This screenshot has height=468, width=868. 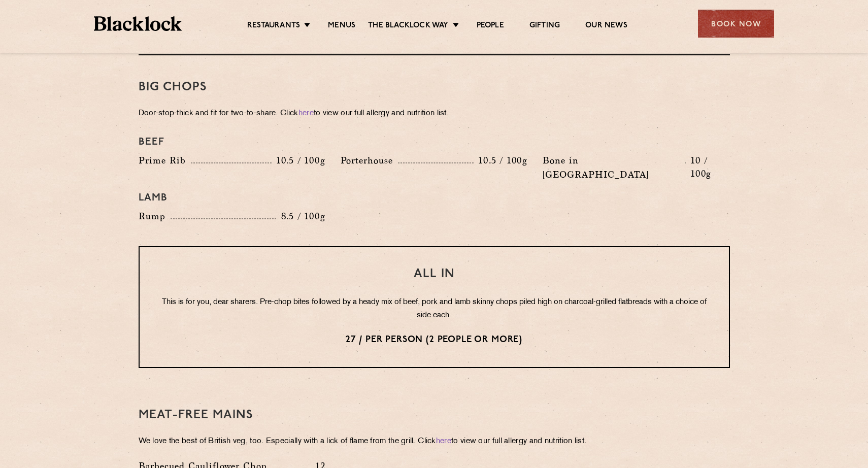 What do you see at coordinates (545, 27) in the screenshot?
I see `a: Gifting` at bounding box center [545, 27].